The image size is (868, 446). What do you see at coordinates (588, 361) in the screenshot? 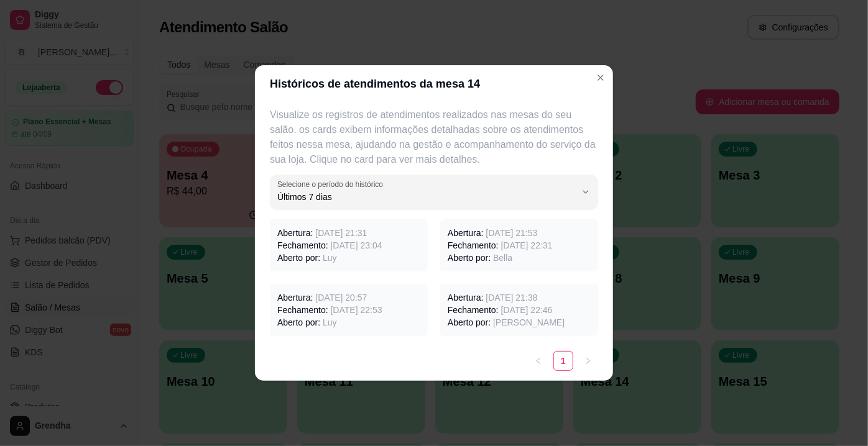
I see `button: right` at bounding box center [588, 361].